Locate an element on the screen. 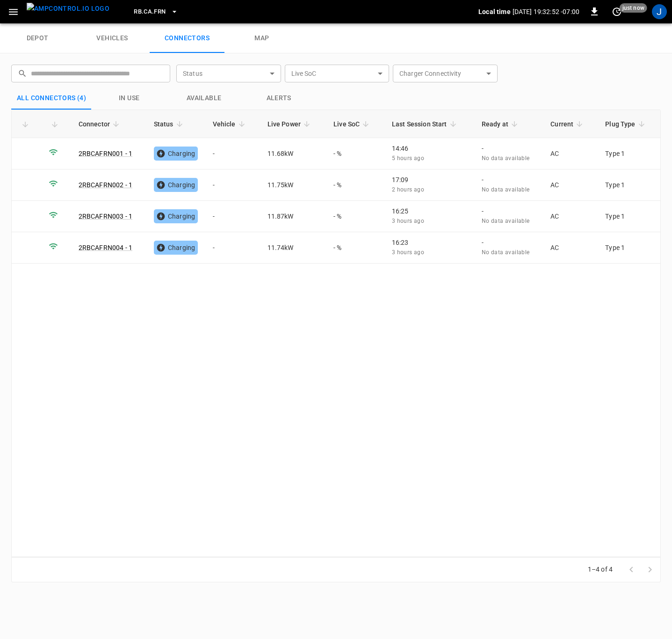 The width and height of the screenshot is (672, 639). button: set refresh interval is located at coordinates (617, 12).